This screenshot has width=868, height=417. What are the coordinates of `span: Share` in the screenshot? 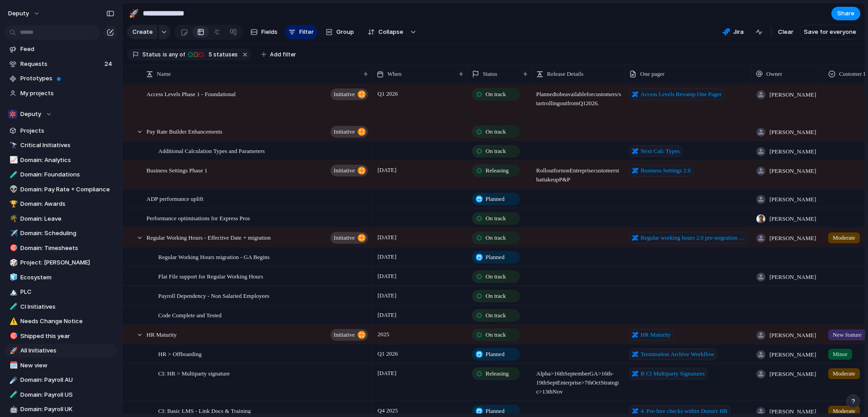 It's located at (846, 13).